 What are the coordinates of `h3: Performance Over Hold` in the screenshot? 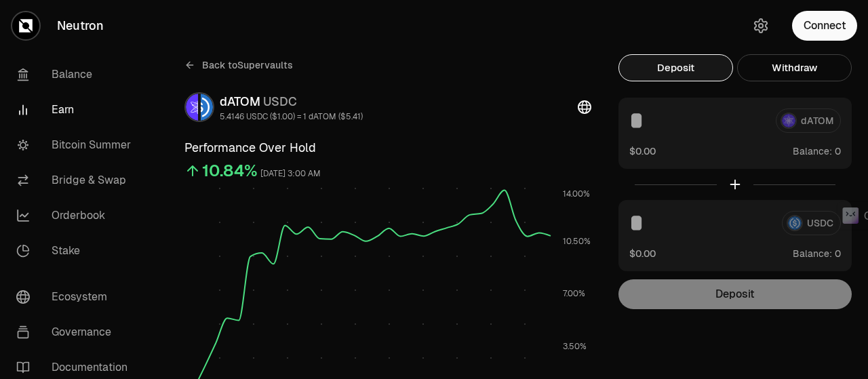 It's located at (388, 148).